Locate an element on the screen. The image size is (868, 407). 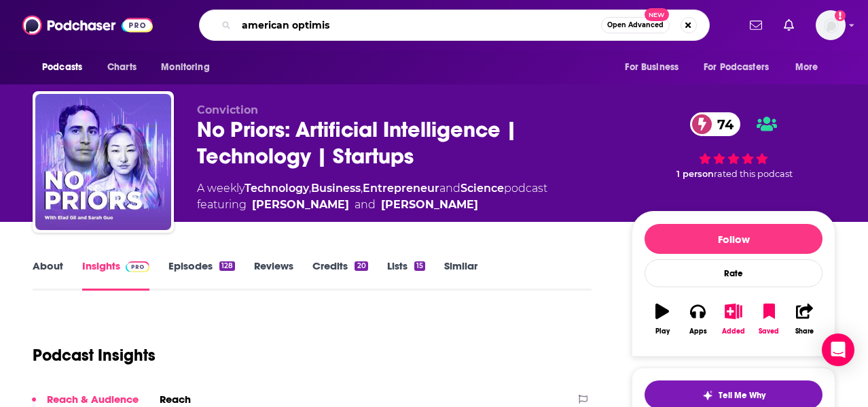
span: Charts is located at coordinates (122, 68).